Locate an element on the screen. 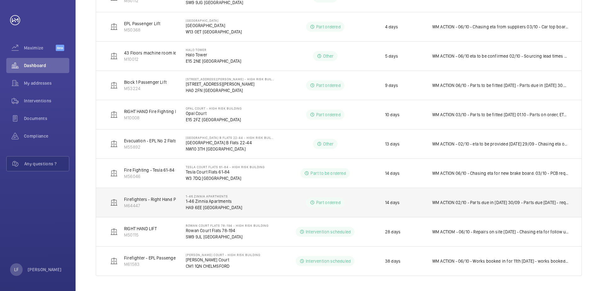 The image size is (602, 291). span: My addresses is located at coordinates (47, 83).